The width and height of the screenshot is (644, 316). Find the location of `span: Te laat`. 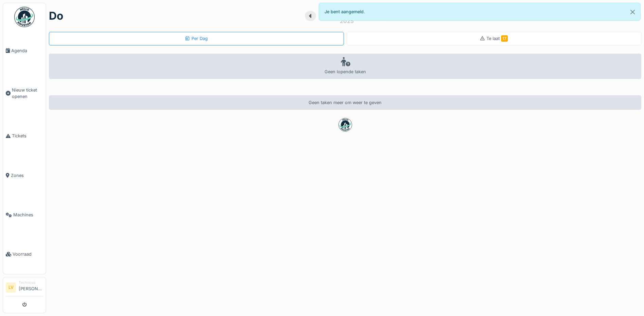

span: Te laat is located at coordinates (497, 38).